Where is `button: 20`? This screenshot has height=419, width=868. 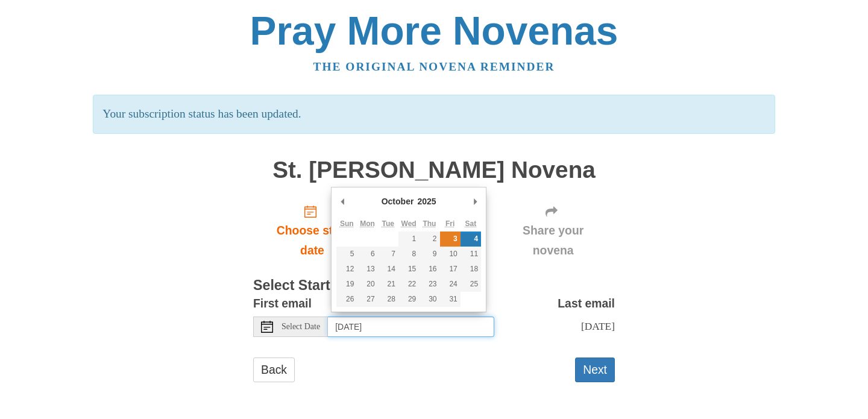
button: 20 is located at coordinates (367, 284).